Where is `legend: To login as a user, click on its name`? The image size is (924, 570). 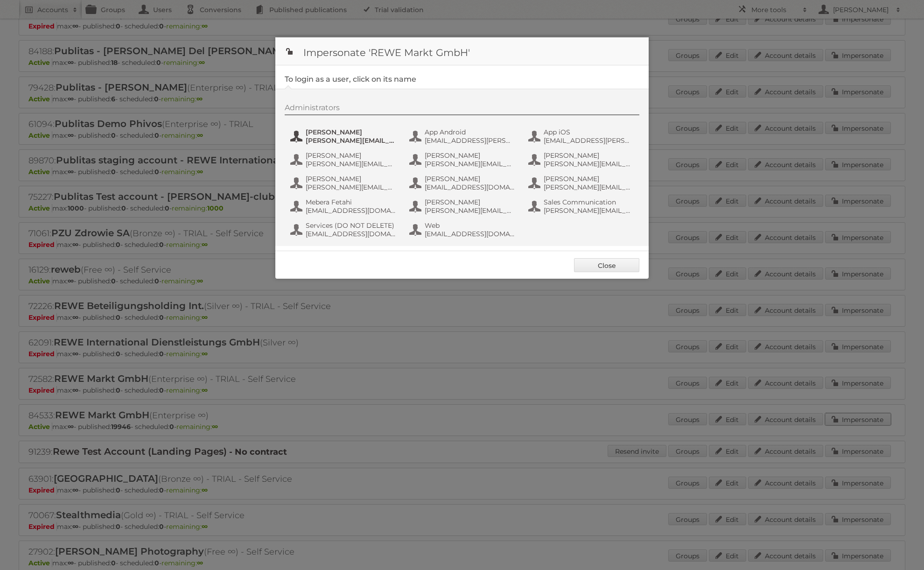
legend: To login as a user, click on its name is located at coordinates (351, 79).